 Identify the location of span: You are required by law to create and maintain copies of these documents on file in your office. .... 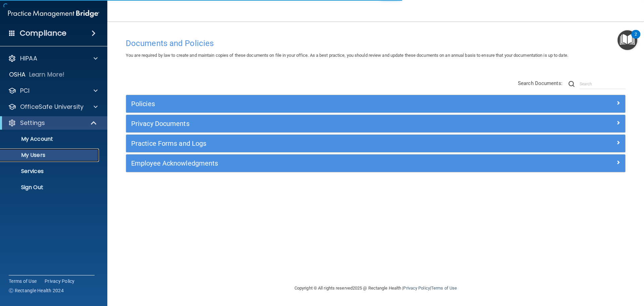
(347, 55).